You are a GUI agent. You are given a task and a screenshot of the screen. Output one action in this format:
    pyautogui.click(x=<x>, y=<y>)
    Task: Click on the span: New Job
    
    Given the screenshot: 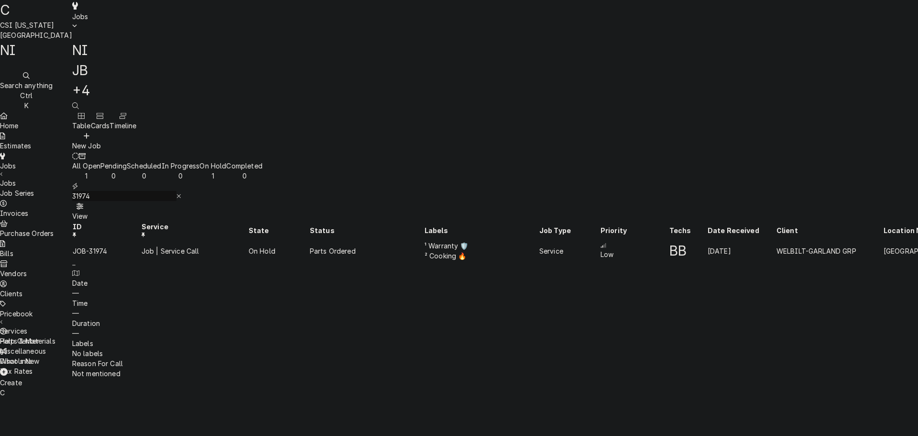 What is the action you would take?
    pyautogui.click(x=87, y=145)
    